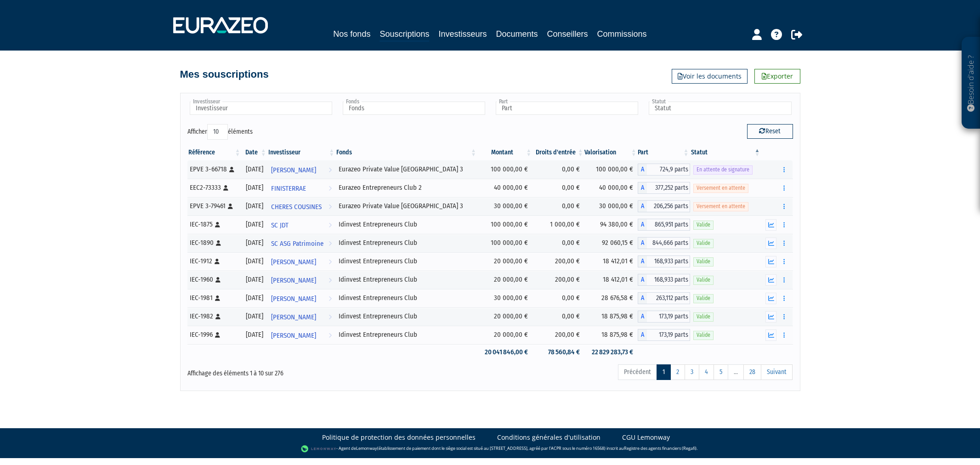  I want to click on a: Documents, so click(517, 34).